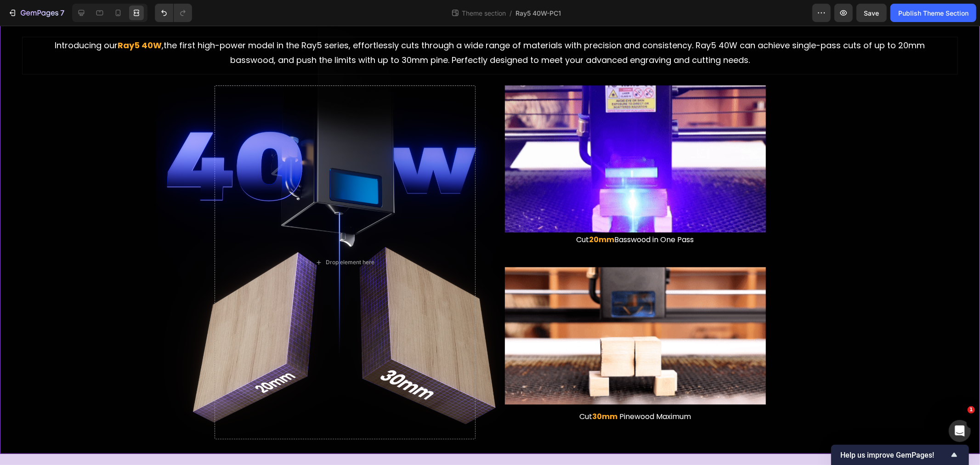 The image size is (980, 465). What do you see at coordinates (169, 12) in the screenshot?
I see `div: 关闭` at bounding box center [169, 12].